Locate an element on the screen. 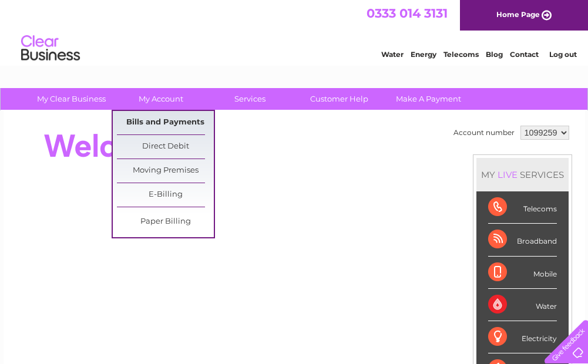  a: My Account is located at coordinates (160, 99).